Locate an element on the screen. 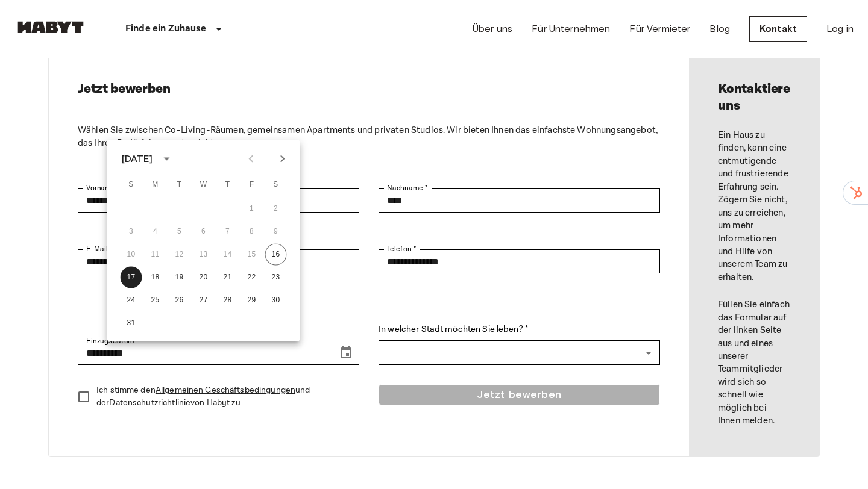  button: 18 is located at coordinates (156, 278).